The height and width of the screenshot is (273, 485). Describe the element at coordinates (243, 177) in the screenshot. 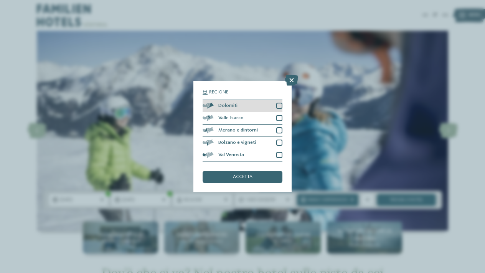

I see `span: accetta` at that location.